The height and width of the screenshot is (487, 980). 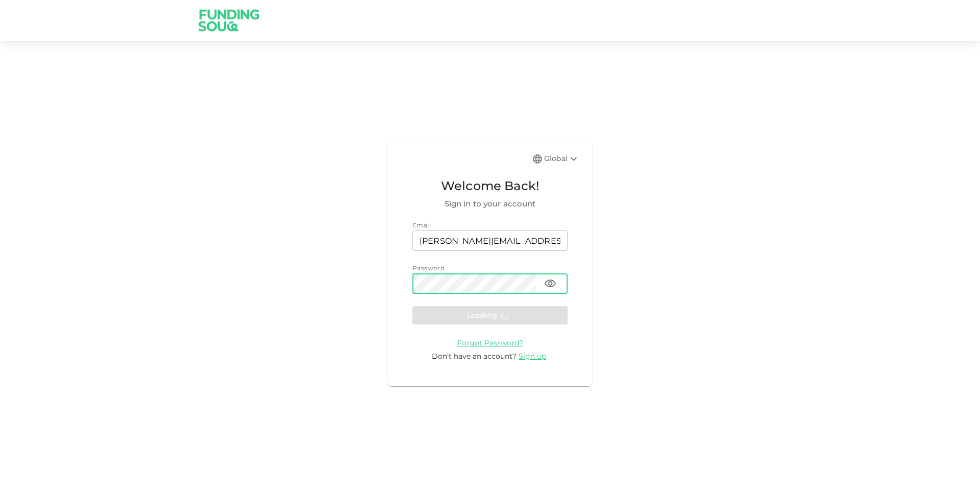 I want to click on div: Global, so click(x=562, y=159).